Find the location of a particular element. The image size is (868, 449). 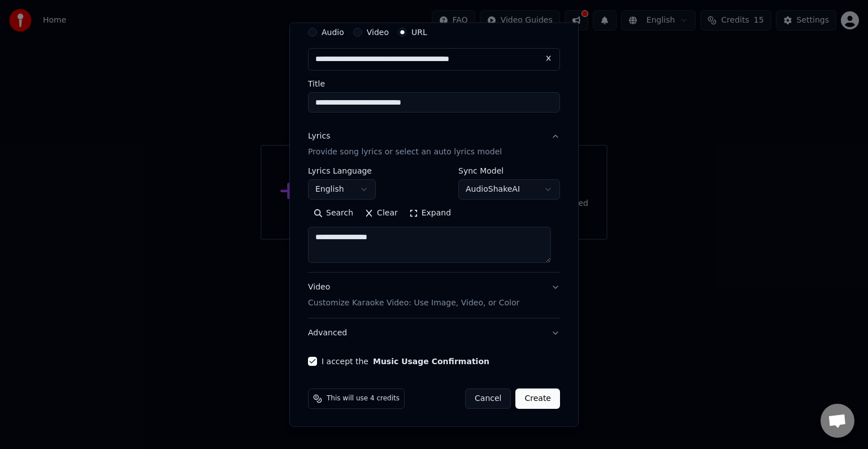

div: Video is located at coordinates (413, 295).